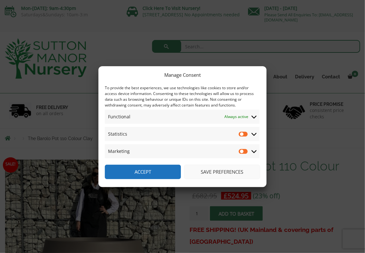  I want to click on button: Save preferences, so click(222, 172).